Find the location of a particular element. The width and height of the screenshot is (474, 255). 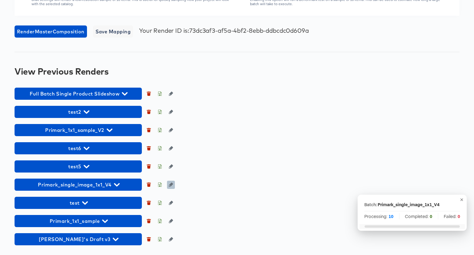

span: test2 is located at coordinates (78, 112).